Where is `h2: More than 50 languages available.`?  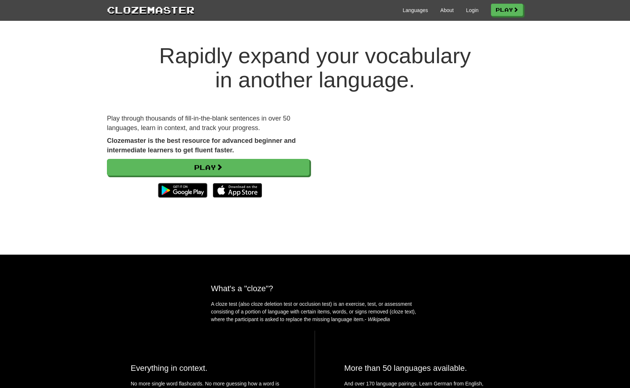
h2: More than 50 languages available. is located at coordinates (422, 368).